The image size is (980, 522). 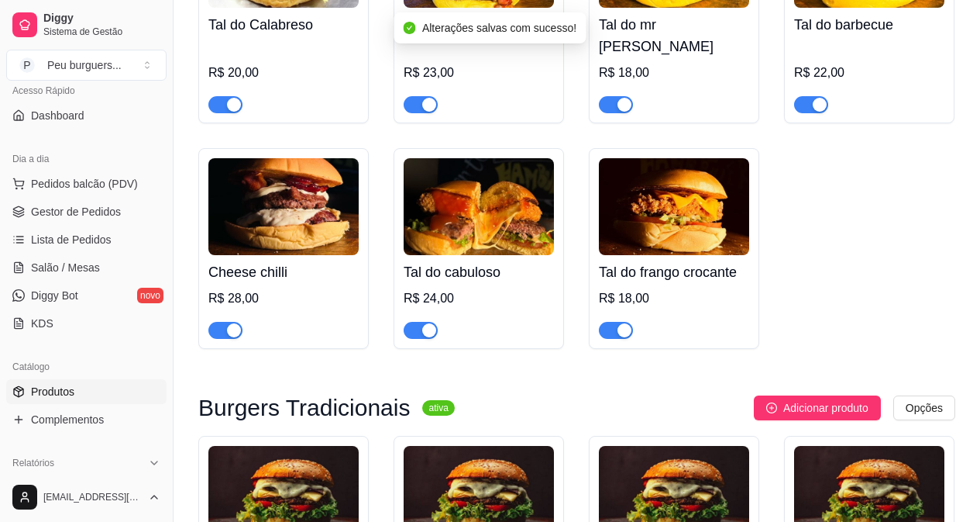 What do you see at coordinates (86, 420) in the screenshot?
I see `a: Complementos` at bounding box center [86, 420].